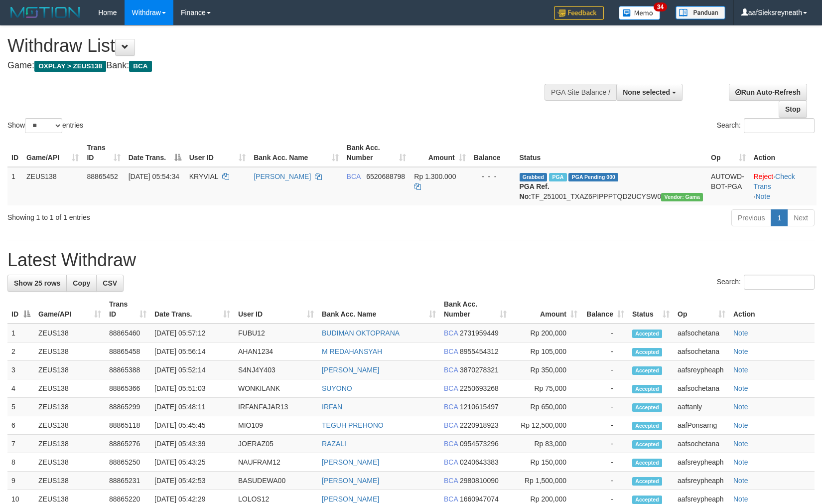 Image resolution: width=822 pixels, height=504 pixels. I want to click on a: BUDIMAN OKTOPRANA, so click(361, 333).